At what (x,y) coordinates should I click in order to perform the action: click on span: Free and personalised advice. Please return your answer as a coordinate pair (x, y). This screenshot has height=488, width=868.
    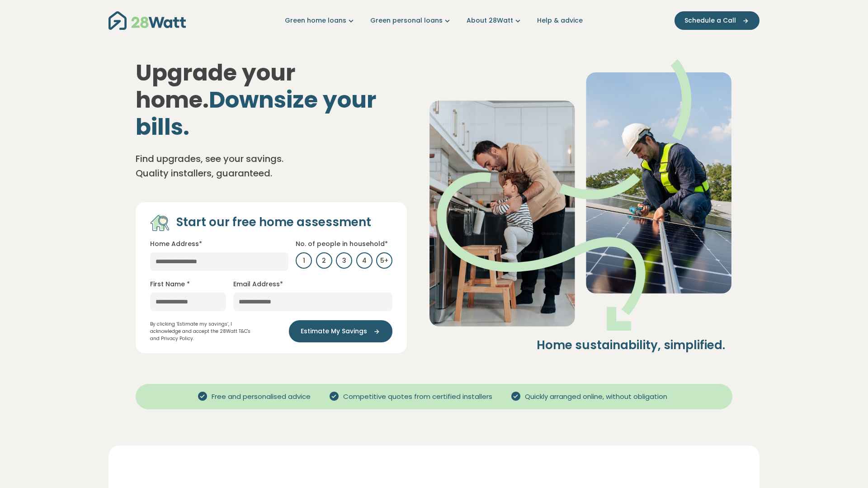
    Looking at the image, I should click on (261, 396).